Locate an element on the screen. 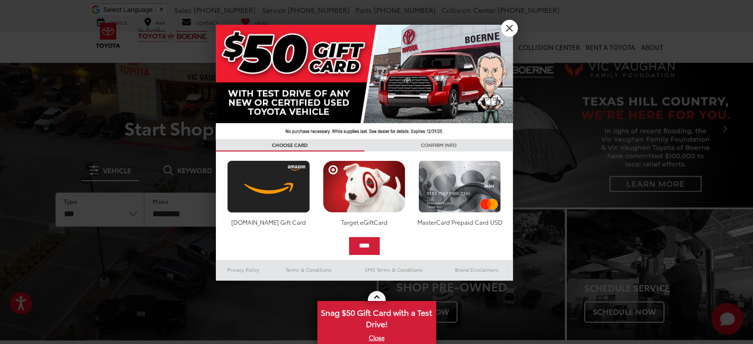 The image size is (753, 344). a: Privacy Policy is located at coordinates (243, 270).